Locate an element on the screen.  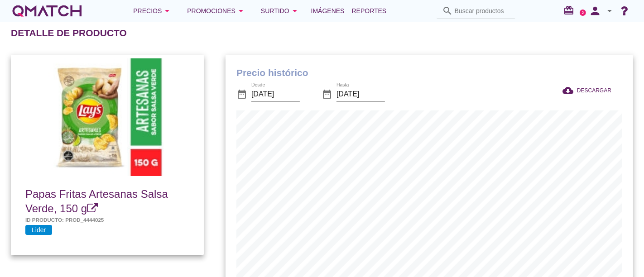
input: Desde is located at coordinates (275, 94).